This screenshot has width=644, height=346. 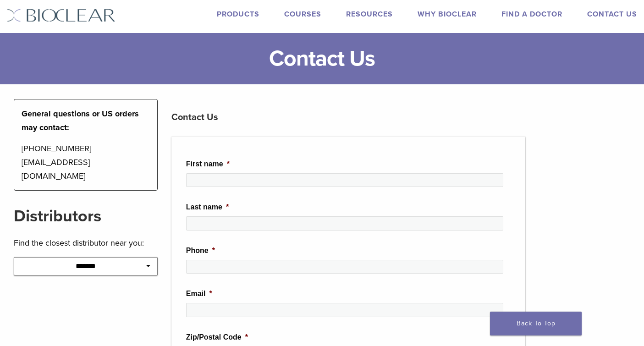 I want to click on a: Courses, so click(x=302, y=14).